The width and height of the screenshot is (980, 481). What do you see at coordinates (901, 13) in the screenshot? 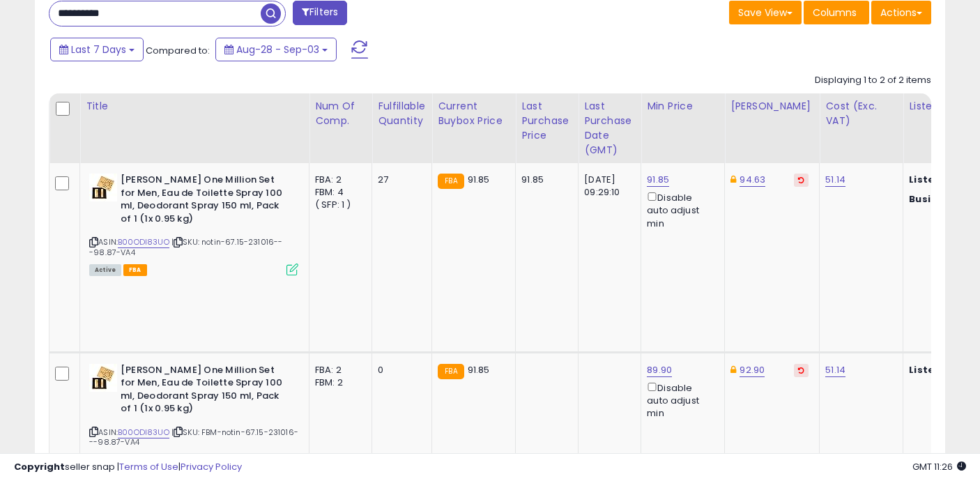
I see `button: Actions` at bounding box center [901, 13].